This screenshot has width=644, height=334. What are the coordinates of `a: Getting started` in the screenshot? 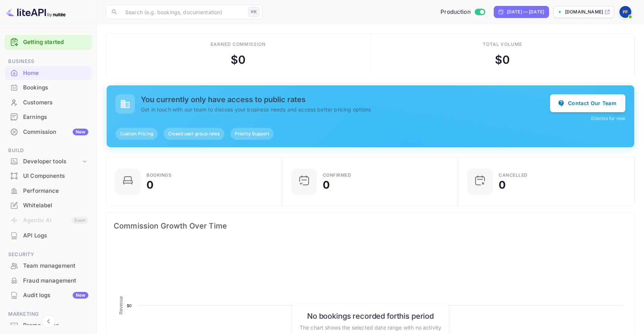 It's located at (56, 42).